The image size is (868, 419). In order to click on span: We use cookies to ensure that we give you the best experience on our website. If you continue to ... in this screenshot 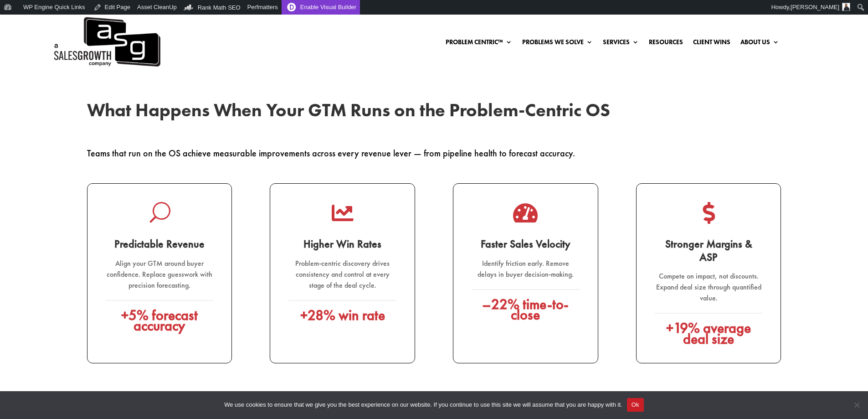, I will do `click(423, 405)`.